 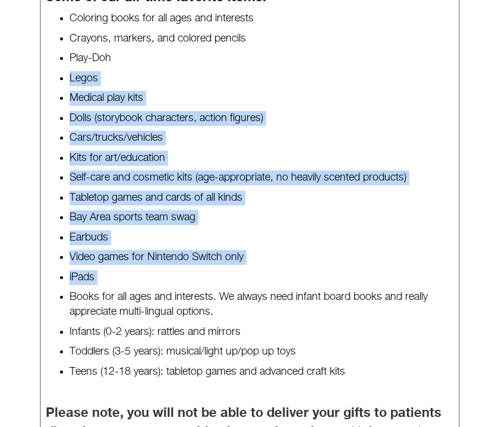 What do you see at coordinates (261, 217) in the screenshot?
I see `li: Bay Area sports team swag` at bounding box center [261, 217].